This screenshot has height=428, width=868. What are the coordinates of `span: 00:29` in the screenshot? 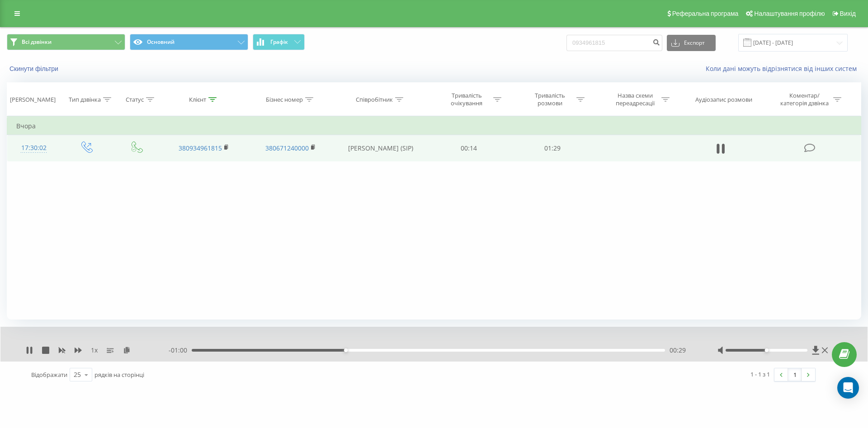 It's located at (678, 350).